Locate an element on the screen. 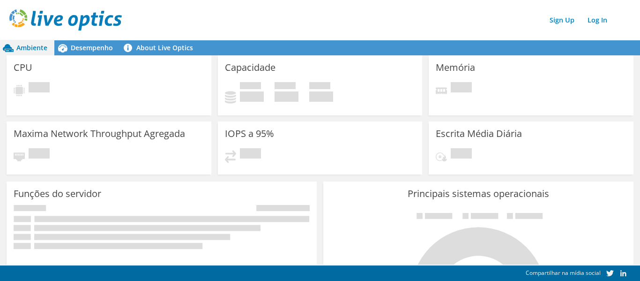 The image size is (640, 281). h3: Maxima Network Throughput Agregada is located at coordinates (99, 133).